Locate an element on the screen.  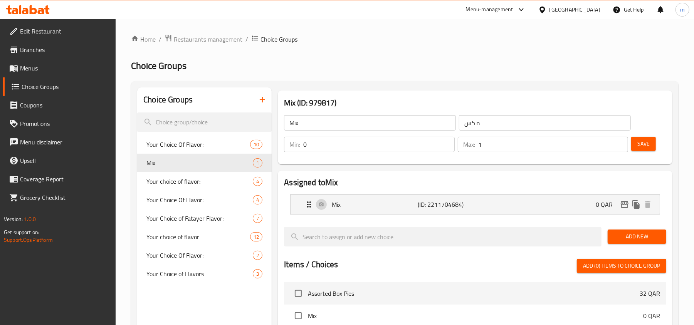
span: Version: is located at coordinates (13, 219).